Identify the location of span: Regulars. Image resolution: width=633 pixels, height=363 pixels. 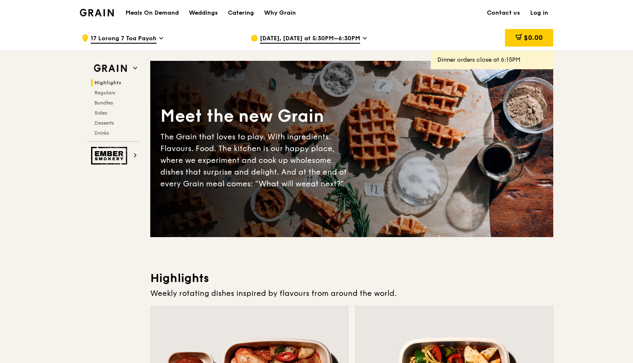
(104, 93).